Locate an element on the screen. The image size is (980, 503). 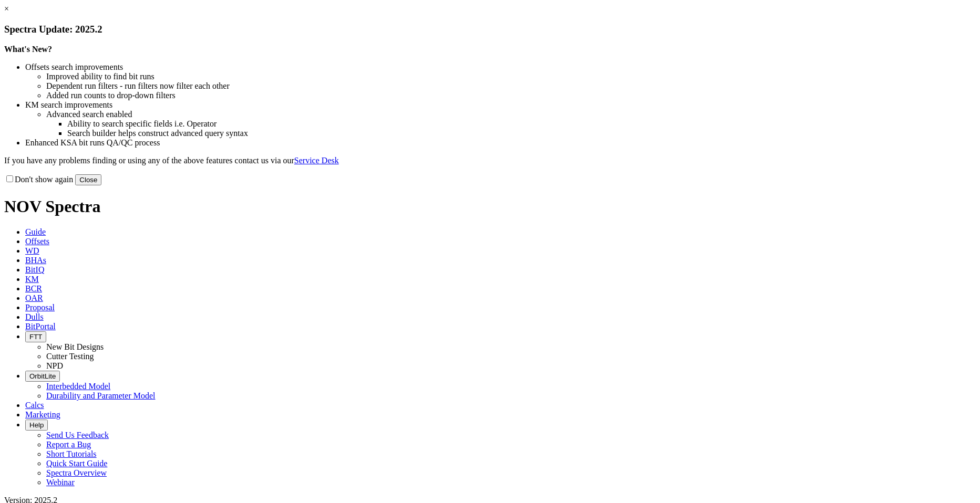
li: Added run counts to drop-down filters is located at coordinates (511, 95).